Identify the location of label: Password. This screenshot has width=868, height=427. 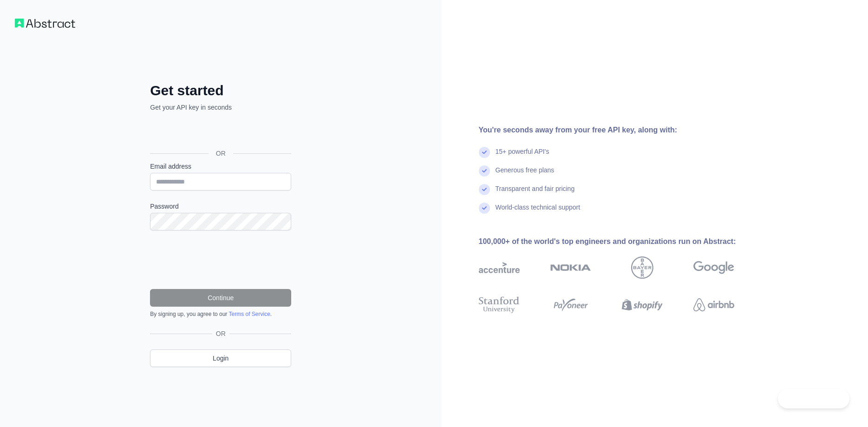
(220, 207).